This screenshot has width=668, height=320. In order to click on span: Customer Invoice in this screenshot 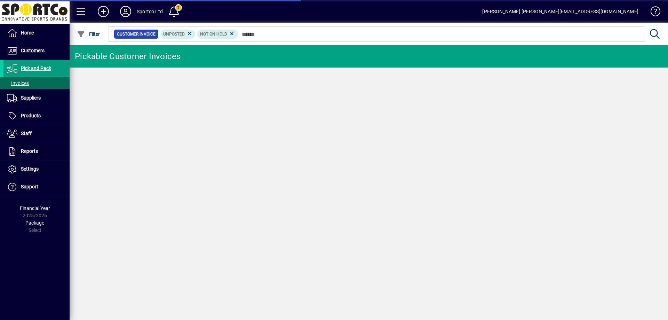, I will do `click(136, 34)`.